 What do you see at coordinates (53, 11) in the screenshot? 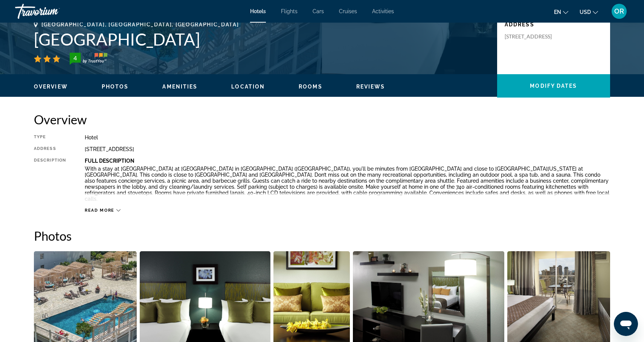
I see `a: Travorium` at bounding box center [53, 11].